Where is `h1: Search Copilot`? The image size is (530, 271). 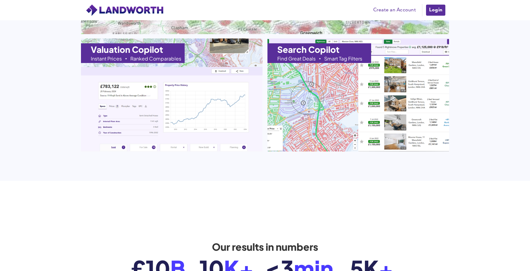
h1: Search Copilot is located at coordinates (308, 49).